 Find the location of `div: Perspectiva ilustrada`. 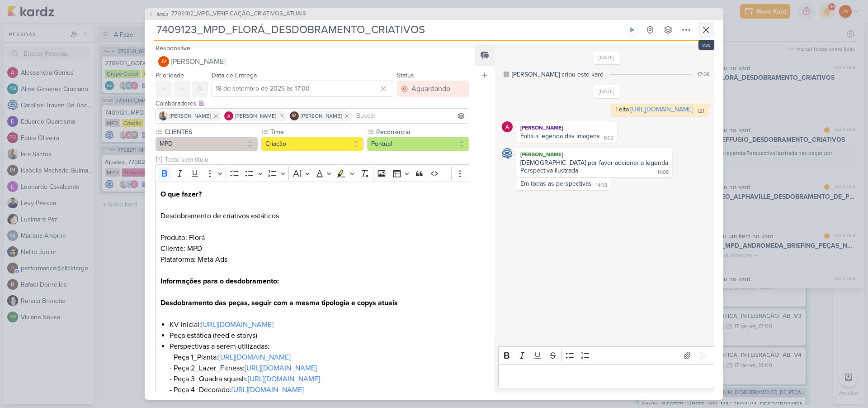

div: Perspectiva ilustrada is located at coordinates (549, 170).